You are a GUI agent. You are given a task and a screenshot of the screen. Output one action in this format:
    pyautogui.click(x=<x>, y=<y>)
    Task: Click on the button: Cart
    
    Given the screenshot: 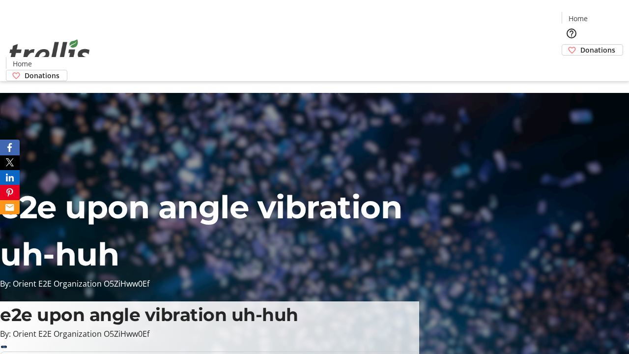 What is the action you would take?
    pyautogui.click(x=572, y=65)
    